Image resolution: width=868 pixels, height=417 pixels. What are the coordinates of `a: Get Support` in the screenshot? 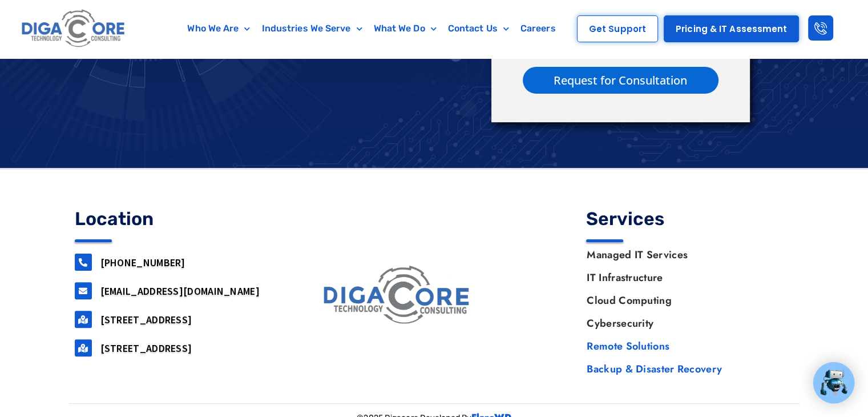 It's located at (617, 29).